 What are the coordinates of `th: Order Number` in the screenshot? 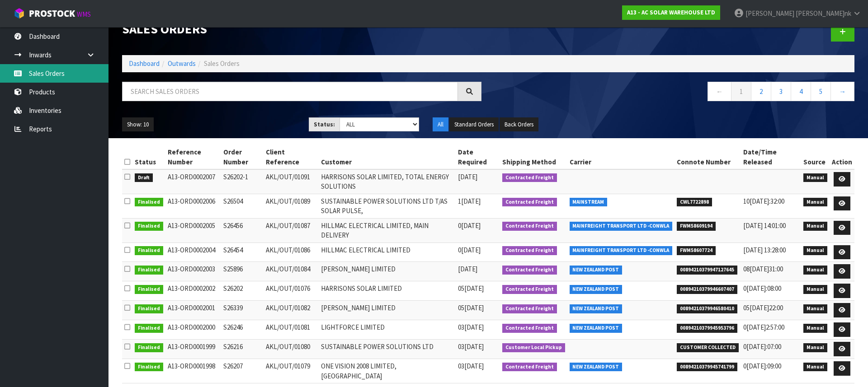 It's located at (243, 157).